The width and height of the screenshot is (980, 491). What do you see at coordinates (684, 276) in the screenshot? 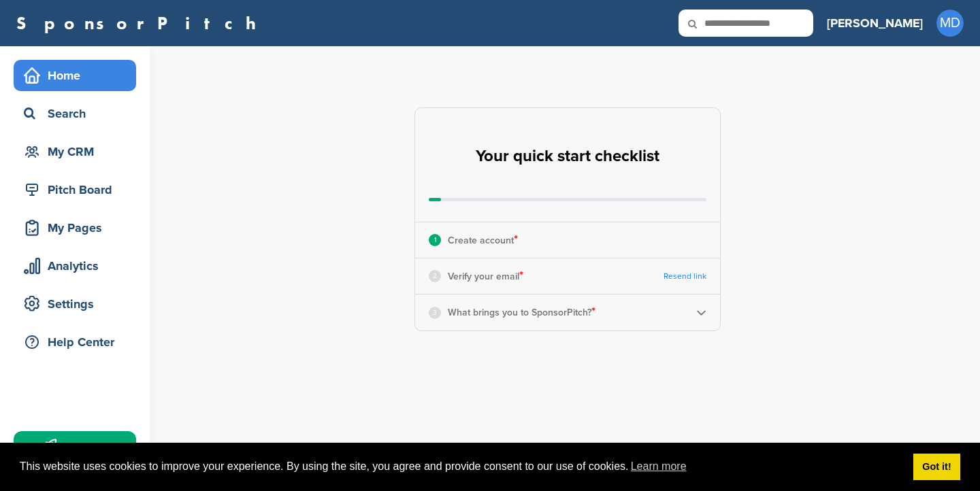
I see `a: Resend link` at bounding box center [684, 276].